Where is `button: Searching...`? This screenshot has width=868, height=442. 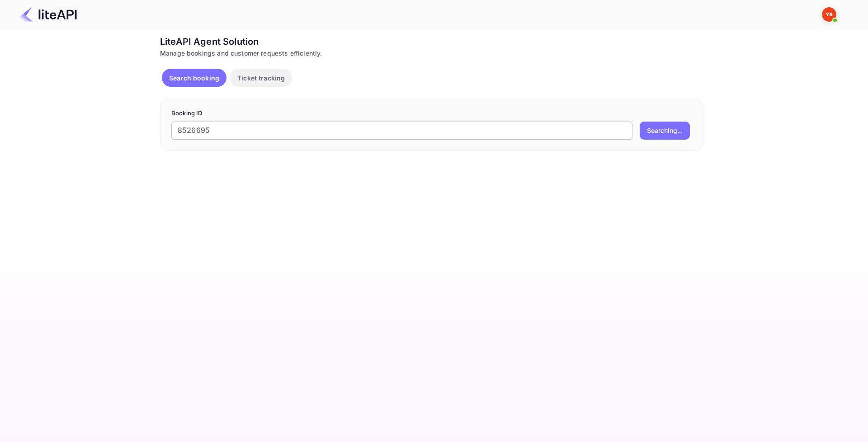 button: Searching... is located at coordinates (665, 131).